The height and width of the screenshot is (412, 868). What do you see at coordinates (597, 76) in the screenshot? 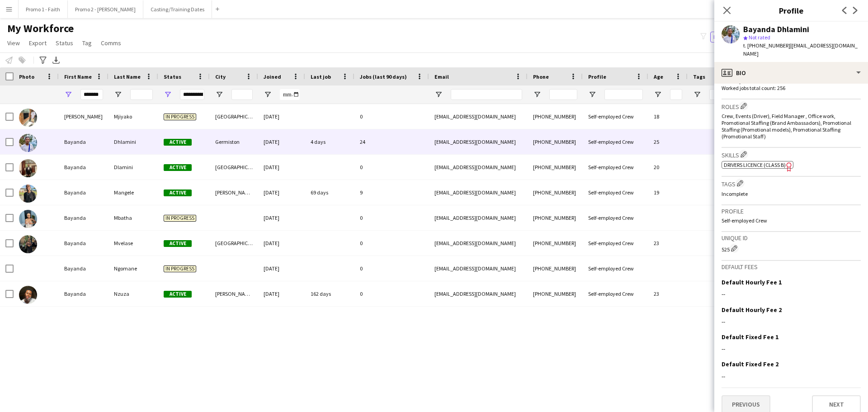
I see `span: Profile` at bounding box center [597, 76].